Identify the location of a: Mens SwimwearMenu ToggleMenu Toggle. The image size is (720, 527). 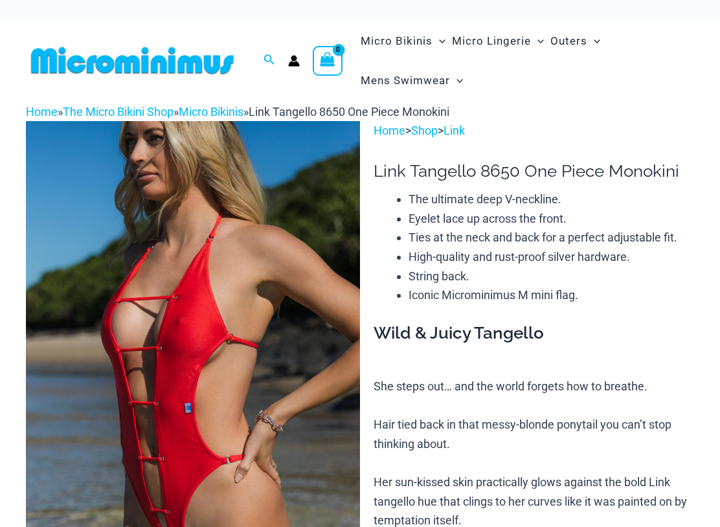
(412, 80).